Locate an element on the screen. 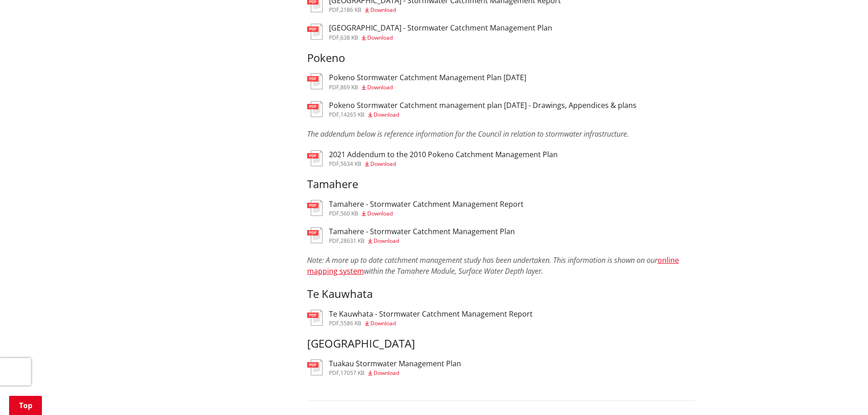  a: Tamahere - Stormwater Catchment Management Plan pdf,28631 KB Download is located at coordinates (411, 236).